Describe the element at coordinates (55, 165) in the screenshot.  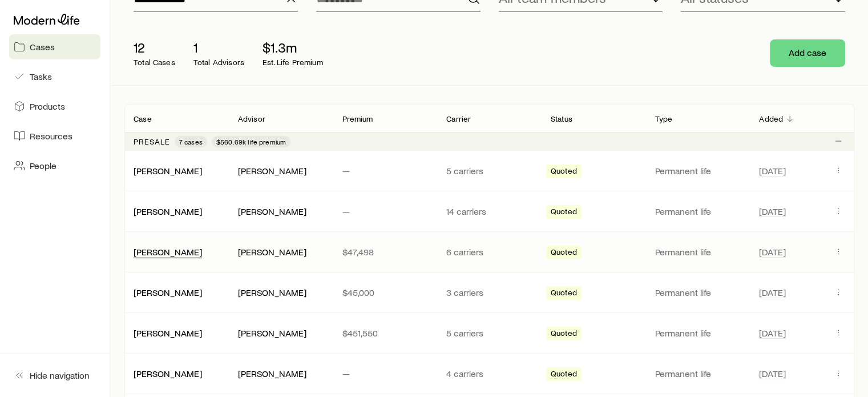
I see `a: People` at that location.